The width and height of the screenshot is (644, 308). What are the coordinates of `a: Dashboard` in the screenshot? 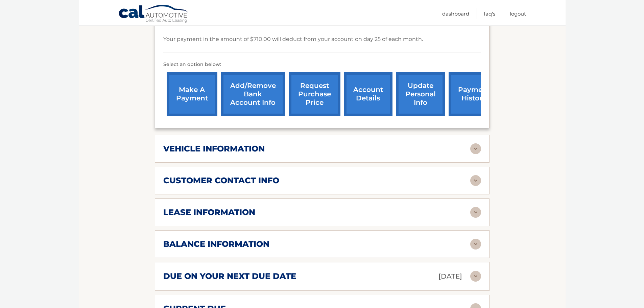 It's located at (456, 13).